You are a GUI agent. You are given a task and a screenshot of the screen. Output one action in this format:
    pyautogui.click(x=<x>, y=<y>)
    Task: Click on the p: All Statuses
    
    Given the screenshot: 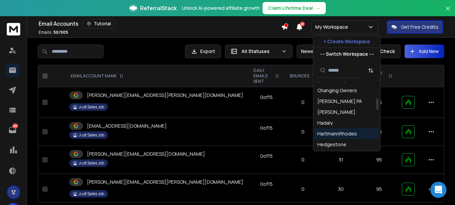 What is the action you would take?
    pyautogui.click(x=260, y=51)
    